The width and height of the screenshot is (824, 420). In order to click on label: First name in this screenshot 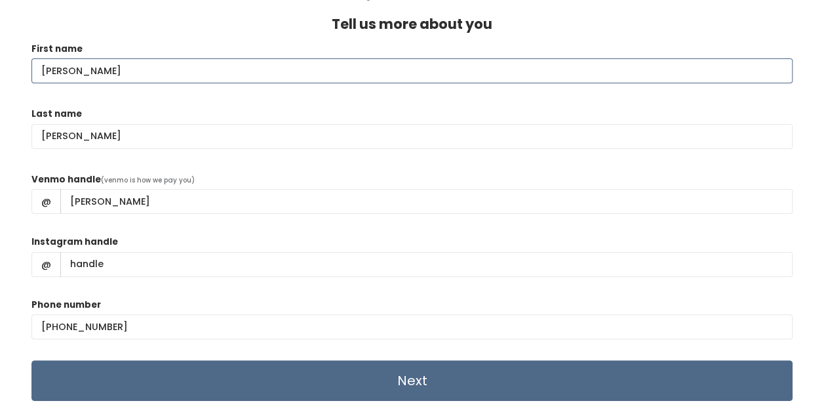, I will do `click(57, 49)`.